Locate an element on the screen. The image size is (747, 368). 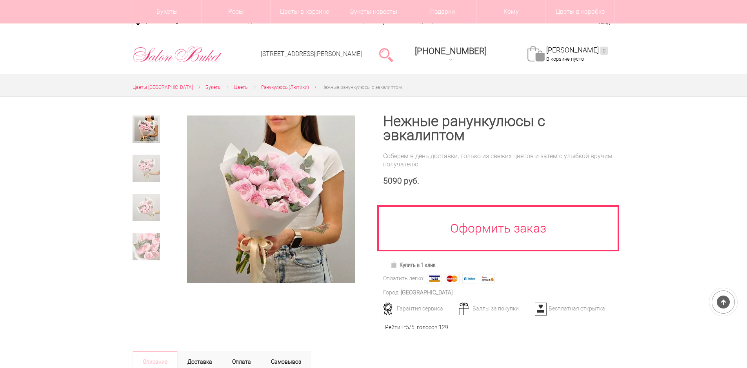
span: В корзине пусто is located at coordinates (565, 59).